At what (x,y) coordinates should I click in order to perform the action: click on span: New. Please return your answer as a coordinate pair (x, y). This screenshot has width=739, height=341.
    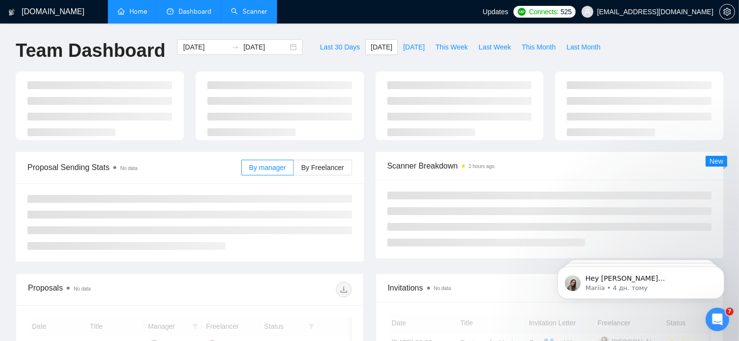
    Looking at the image, I should click on (716, 161).